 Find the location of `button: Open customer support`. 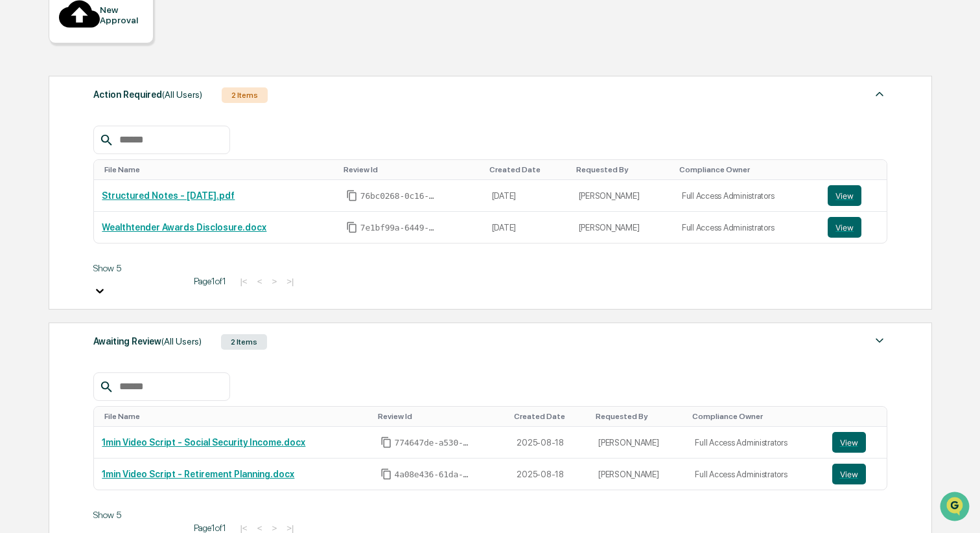

button: Open customer support is located at coordinates (16, 16).